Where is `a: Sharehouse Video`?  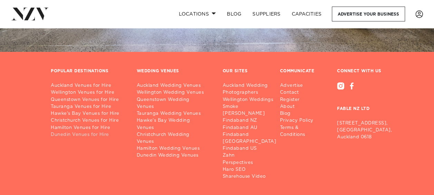
a: Sharehouse Video is located at coordinates (253, 177).